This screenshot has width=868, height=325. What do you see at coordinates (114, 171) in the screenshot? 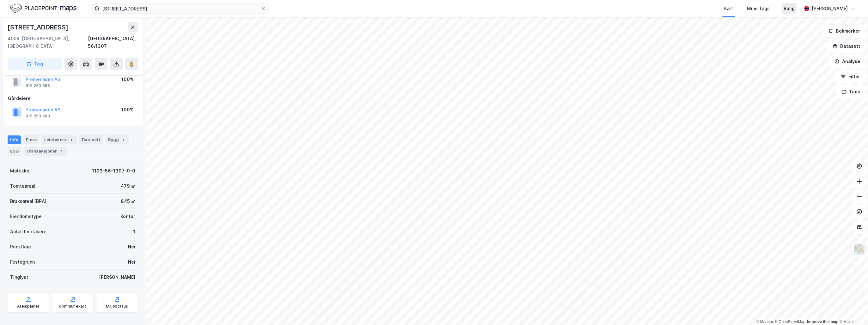
I see `div: 1103-56-1307-0-0` at bounding box center [114, 171].